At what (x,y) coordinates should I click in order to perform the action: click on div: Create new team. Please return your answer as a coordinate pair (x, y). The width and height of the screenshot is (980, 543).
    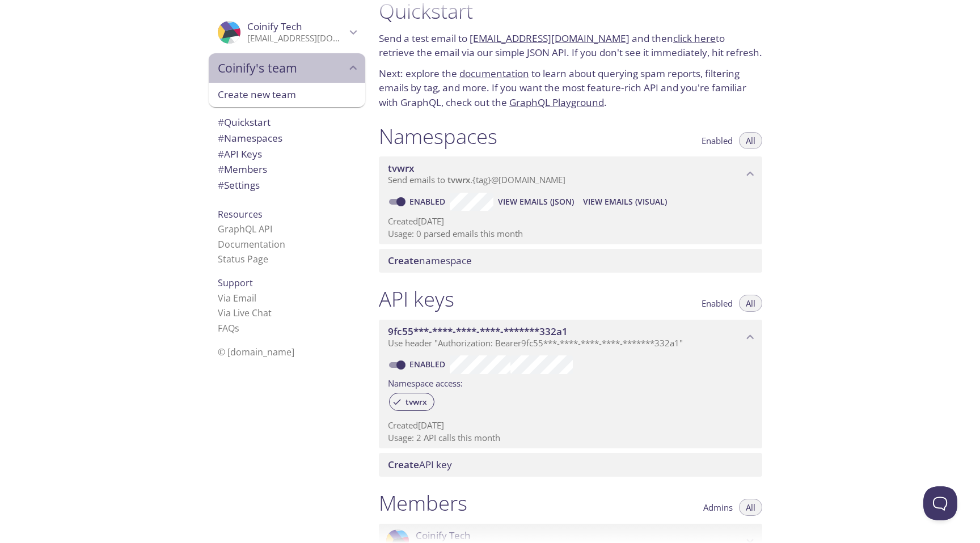
    Looking at the image, I should click on (287, 95).